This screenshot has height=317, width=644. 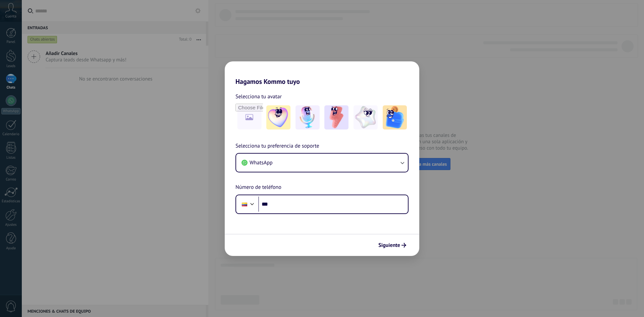 I want to click on img: -2.jpeg, so click(x=307, y=117).